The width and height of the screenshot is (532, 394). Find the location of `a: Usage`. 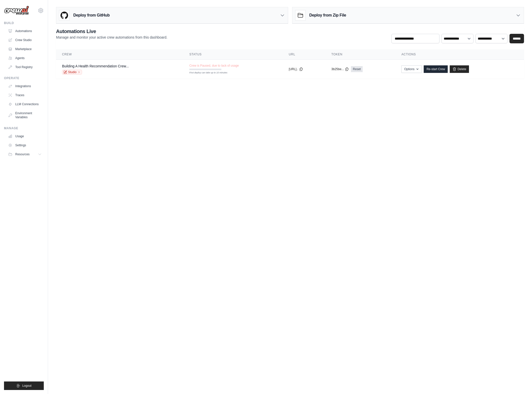

a: Usage is located at coordinates (25, 136).